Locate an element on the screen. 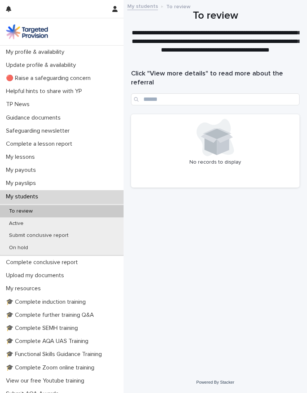 The height and width of the screenshot is (393, 307). p: My students is located at coordinates (24, 197).